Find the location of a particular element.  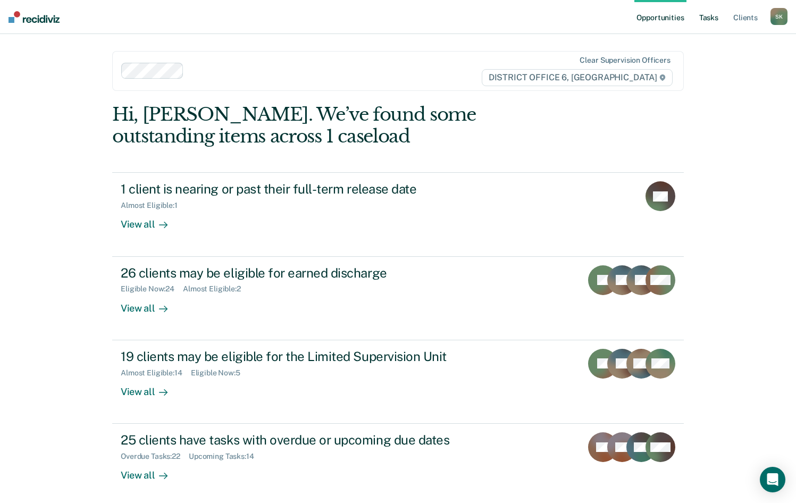

div: 19 clients may be eligible for the Limited Supervision Unit is located at coordinates (307, 356).